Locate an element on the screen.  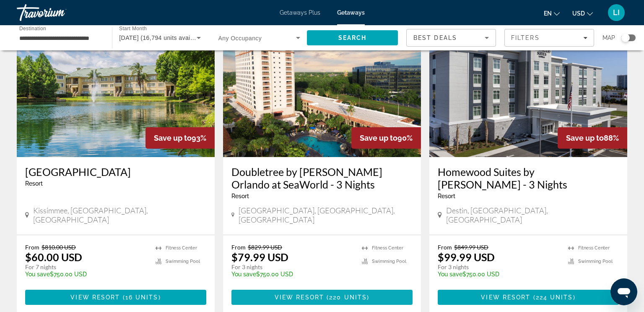
img: Doubletree by Hilton Orlando at SeaWorld - 3 Nights is located at coordinates (322, 90).